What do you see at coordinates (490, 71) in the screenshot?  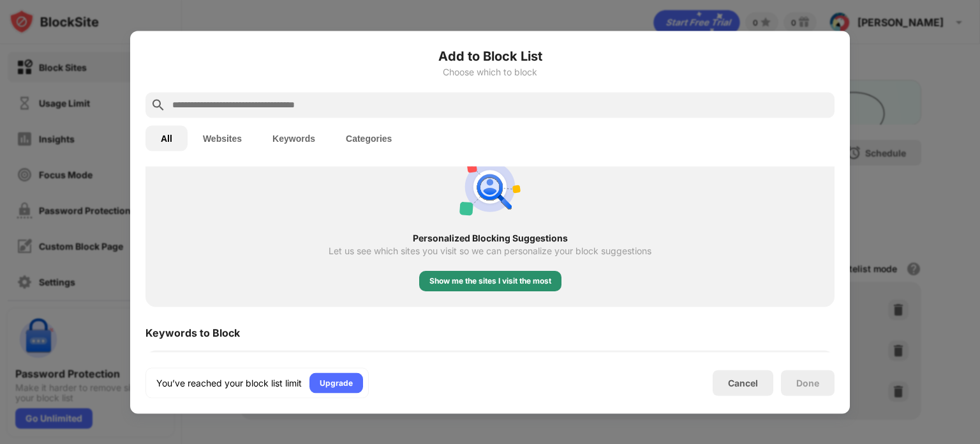 I see `div: Choose which to block` at bounding box center [490, 71].